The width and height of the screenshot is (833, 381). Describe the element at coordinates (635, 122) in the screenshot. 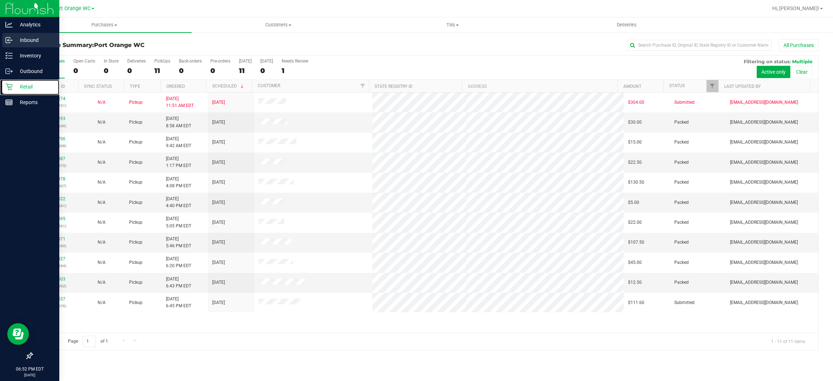

I see `span: $30.00` at that location.